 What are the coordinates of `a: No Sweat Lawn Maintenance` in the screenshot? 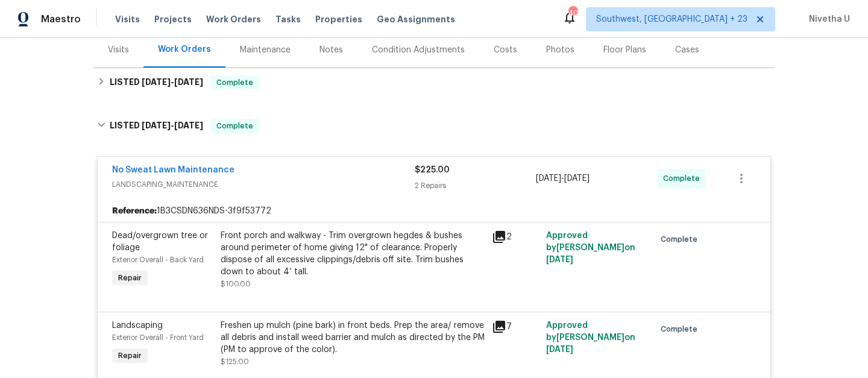 It's located at (173, 170).